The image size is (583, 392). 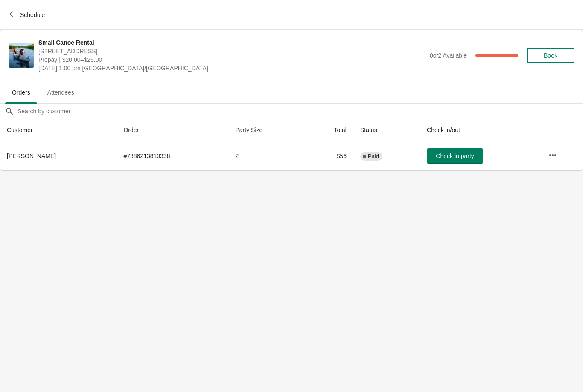 I want to click on td: $56, so click(x=329, y=156).